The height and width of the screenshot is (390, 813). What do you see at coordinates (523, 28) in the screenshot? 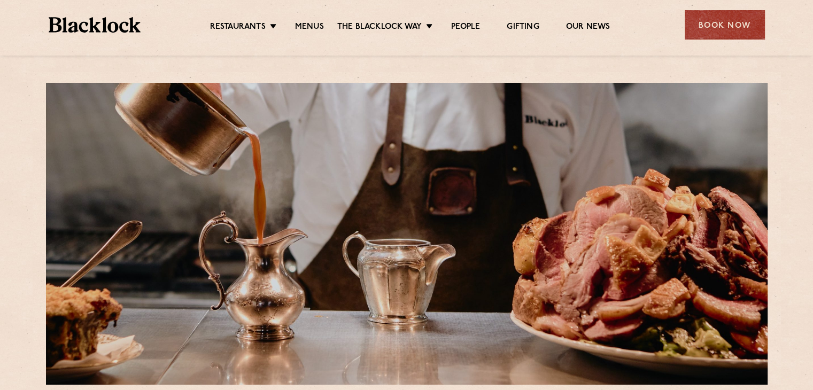
I see `a: Gifting` at bounding box center [523, 28].